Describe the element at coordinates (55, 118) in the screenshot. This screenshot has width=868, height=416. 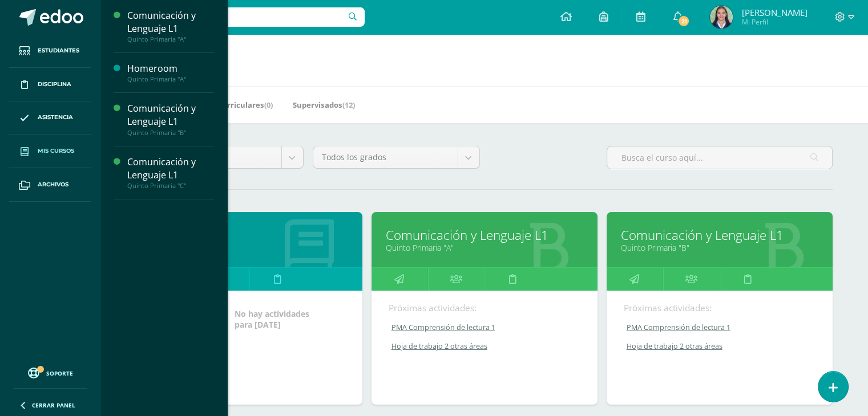
I see `span: Asistencia` at that location.